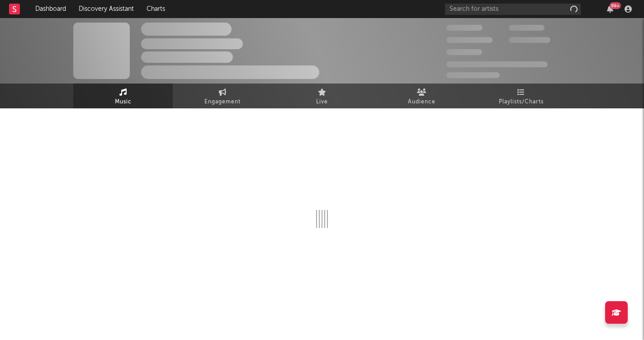  Describe the element at coordinates (521, 96) in the screenshot. I see `a: Playlists/Charts` at that location.